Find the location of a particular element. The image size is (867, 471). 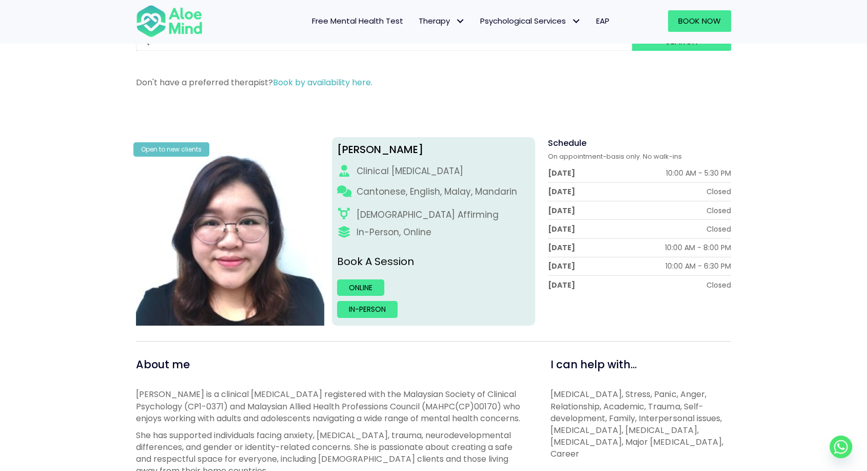

span: EAP is located at coordinates (603, 21).